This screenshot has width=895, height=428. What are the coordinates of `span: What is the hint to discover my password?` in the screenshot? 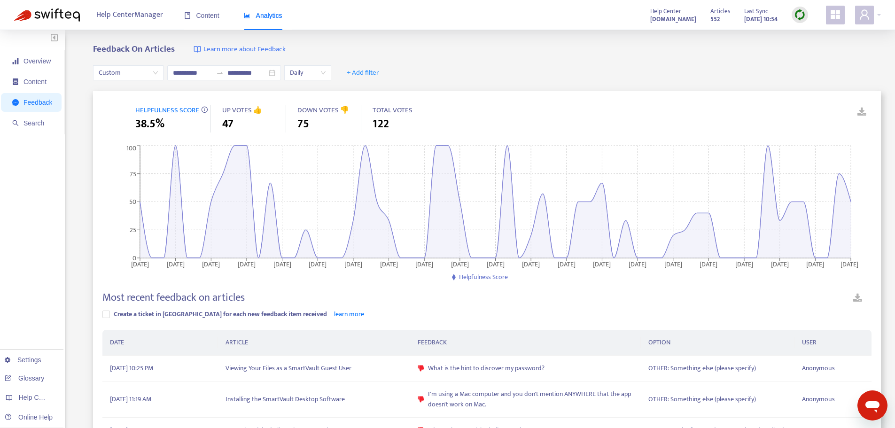 It's located at (486, 368).